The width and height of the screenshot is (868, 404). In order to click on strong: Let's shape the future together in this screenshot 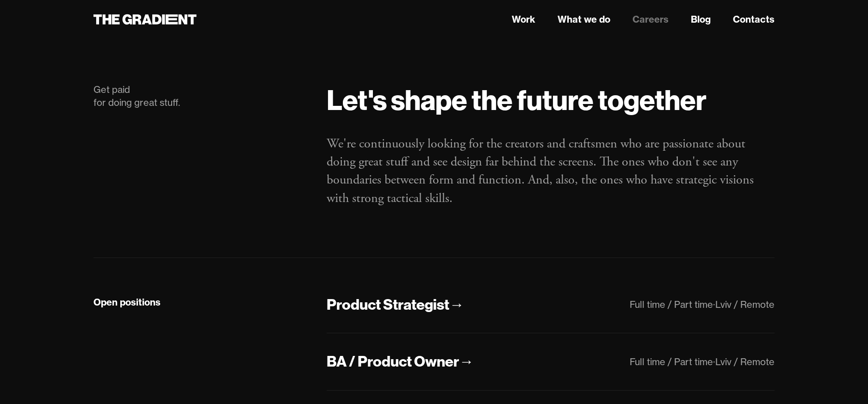, I will do `click(516, 100)`.